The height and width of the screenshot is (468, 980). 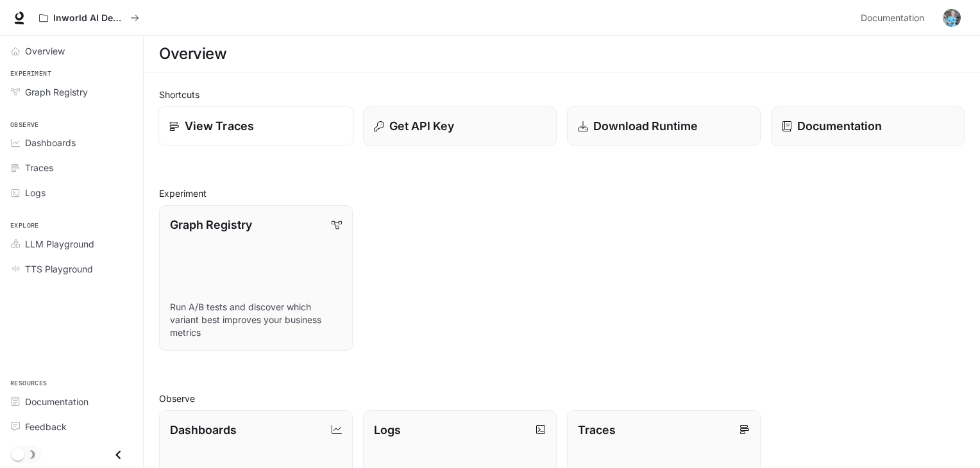 What do you see at coordinates (256, 320) in the screenshot?
I see `p: Run A/B tests and discover which variant best improves your business metrics` at bounding box center [256, 320].